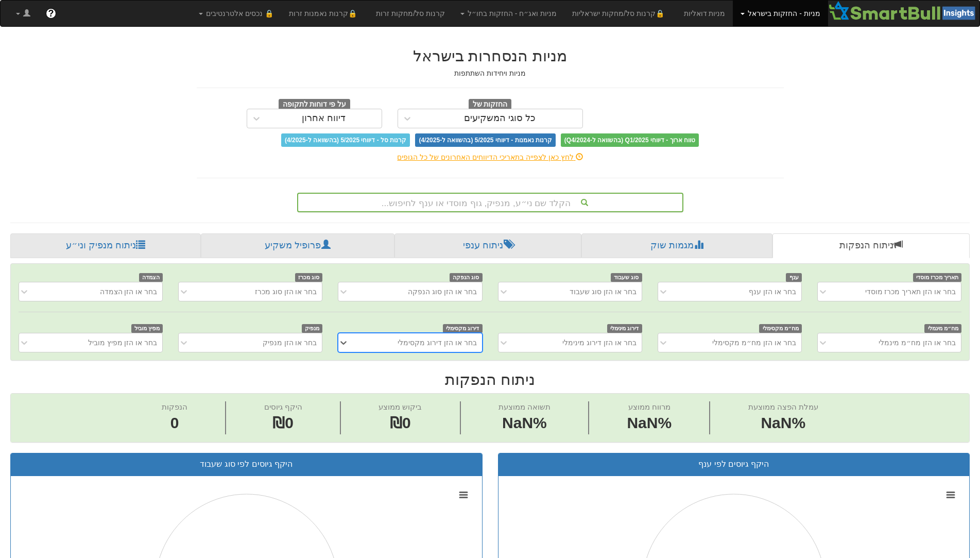 Image resolution: width=980 pixels, height=558 pixels. I want to click on span: קרנות נאמנות - דיווחי 5/2025 (בהשוואה ל-4/2025), so click(485, 140).